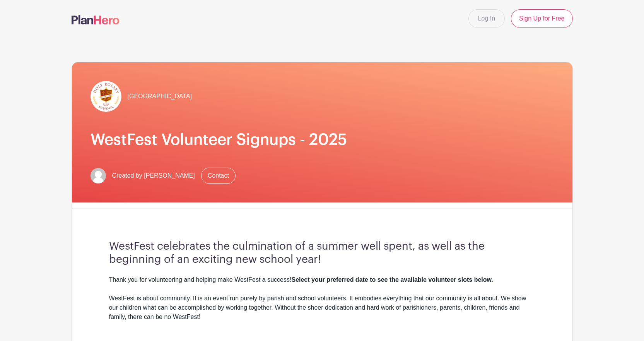 The image size is (644, 341). What do you see at coordinates (541, 19) in the screenshot?
I see `a: Sign Up for Free` at bounding box center [541, 19].